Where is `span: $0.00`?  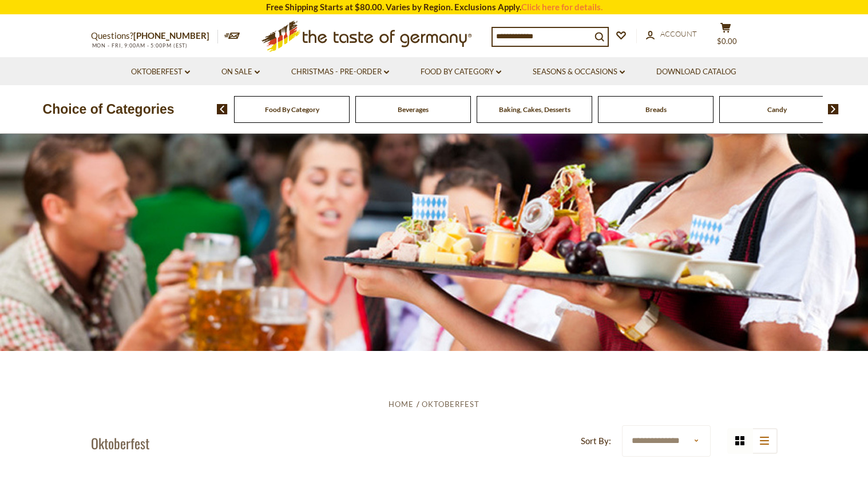
span: $0.00 is located at coordinates (726, 41).